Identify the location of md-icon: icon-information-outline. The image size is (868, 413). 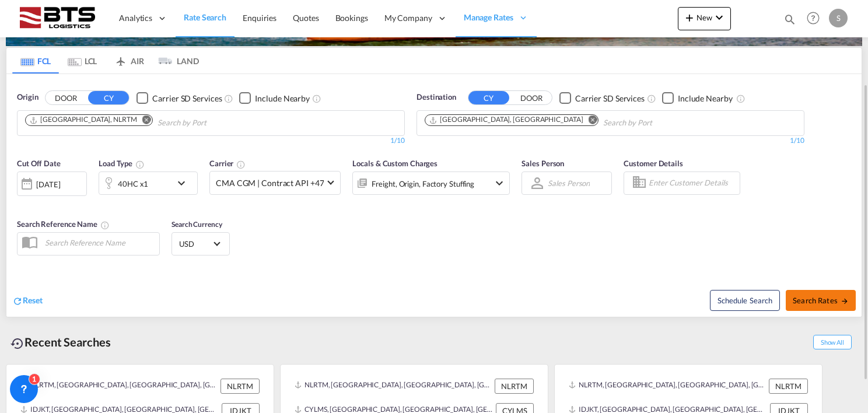
(140, 165).